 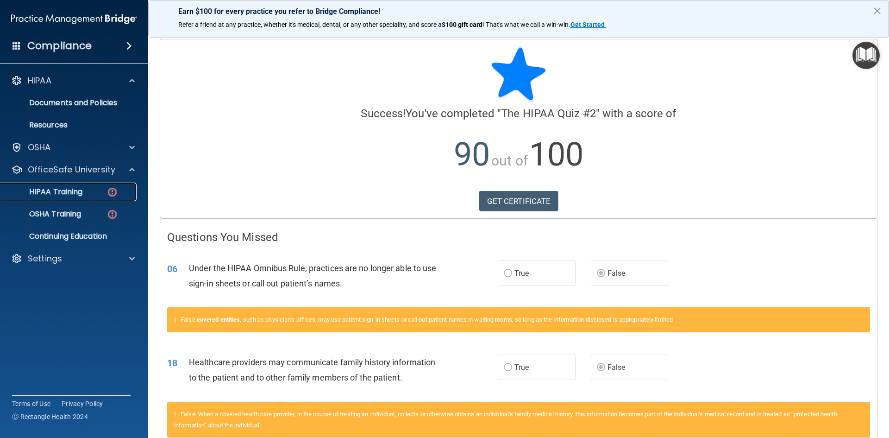 I want to click on span: Success!, so click(x=383, y=113).